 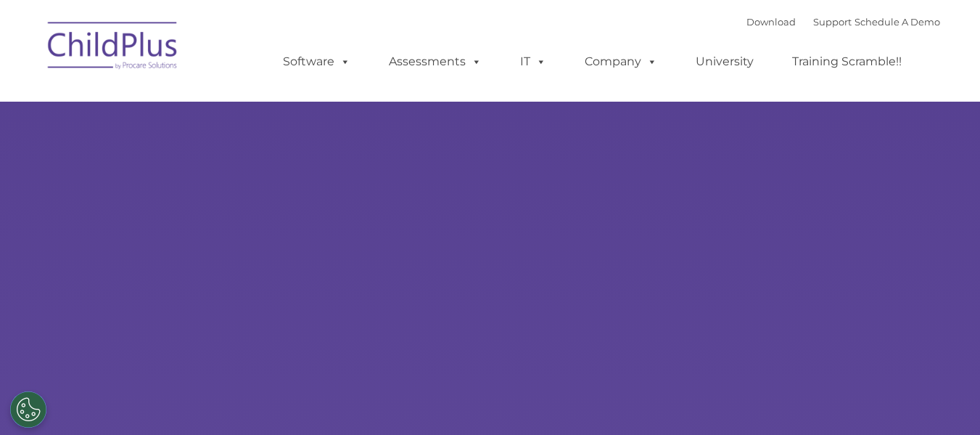 I want to click on a: IT, so click(x=533, y=62).